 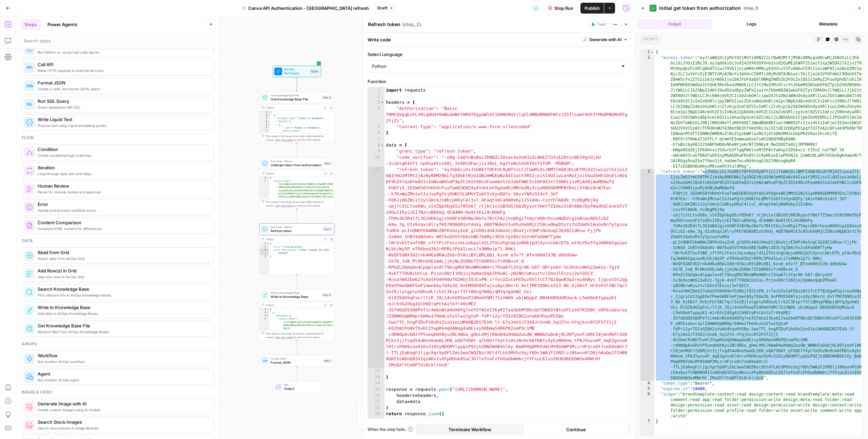 I want to click on span: Add new rows to AirOps Grid, so click(x=123, y=276).